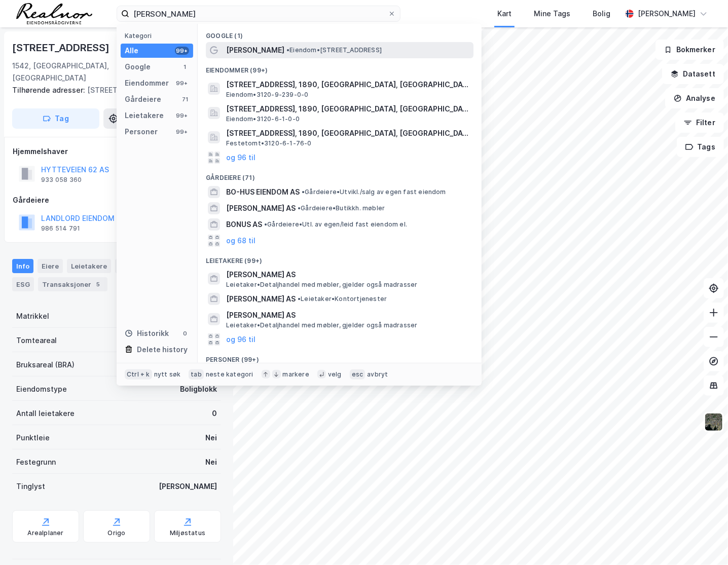 Image resolution: width=728 pixels, height=565 pixels. I want to click on span: Festetomt • 3120-6-1-76-0, so click(269, 144).